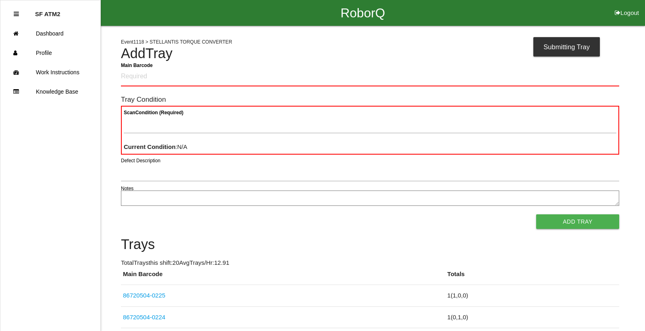  Describe the element at coordinates (144, 317) in the screenshot. I see `a: 86720504-0224` at that location.